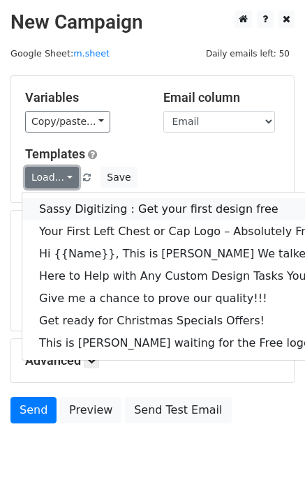  I want to click on a: Templates, so click(55, 153).